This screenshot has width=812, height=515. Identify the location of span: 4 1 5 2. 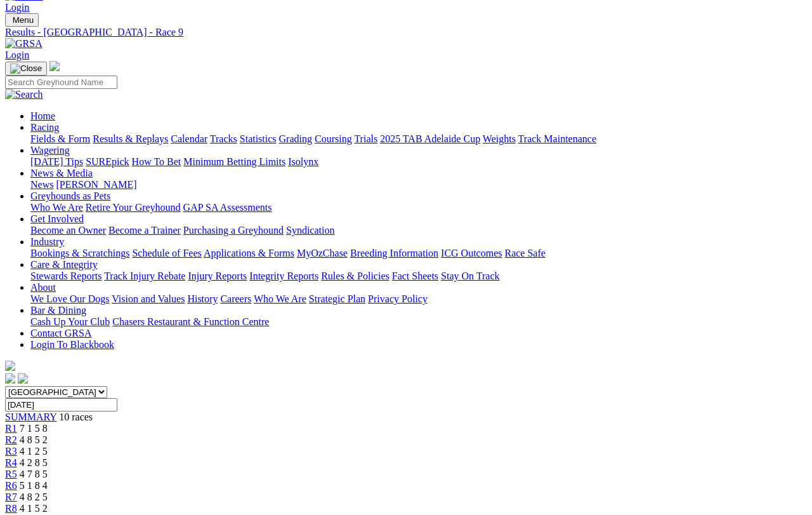
(34, 508).